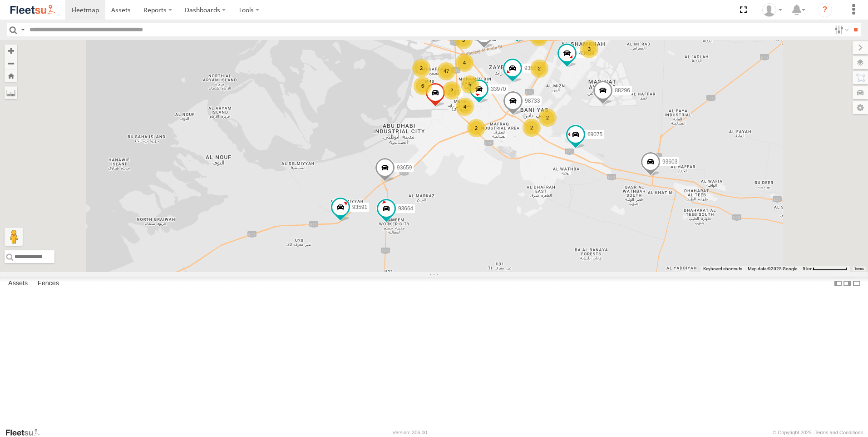  What do you see at coordinates (841, 29) in the screenshot?
I see `label: Search Filter Options` at bounding box center [841, 29].